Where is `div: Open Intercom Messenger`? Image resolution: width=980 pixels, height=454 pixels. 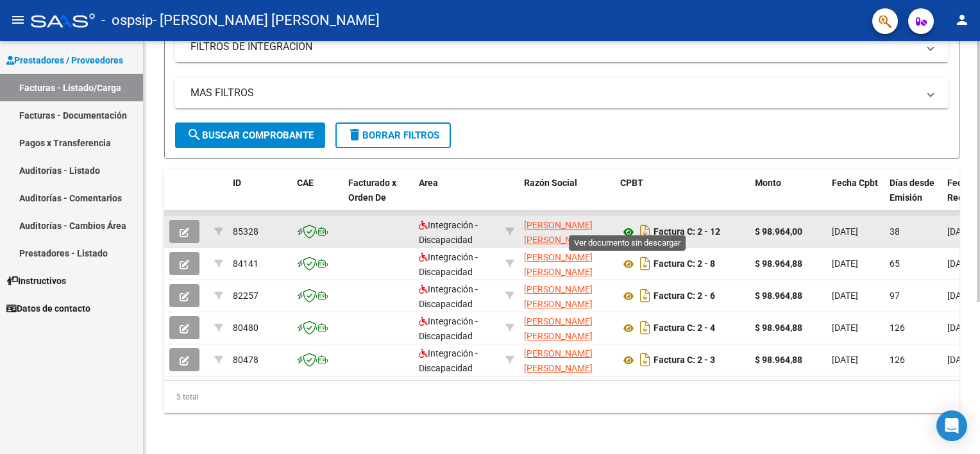 div: Open Intercom Messenger is located at coordinates (952, 426).